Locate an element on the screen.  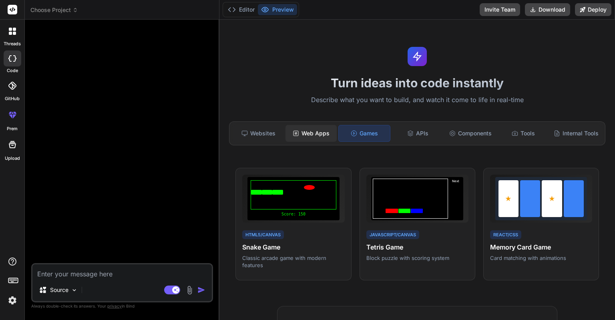
p: Always double-check its answers. Your in Bind is located at coordinates (122, 306).